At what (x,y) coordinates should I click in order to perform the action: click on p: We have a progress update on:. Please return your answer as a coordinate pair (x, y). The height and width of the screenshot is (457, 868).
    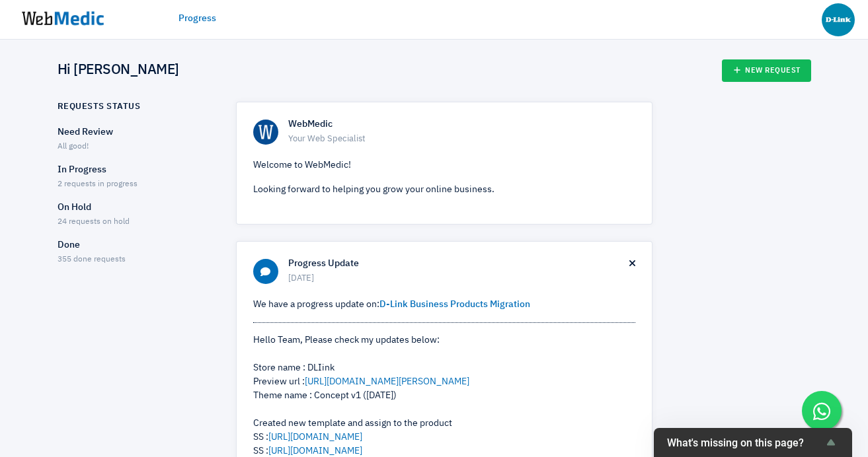
    Looking at the image, I should click on (444, 304).